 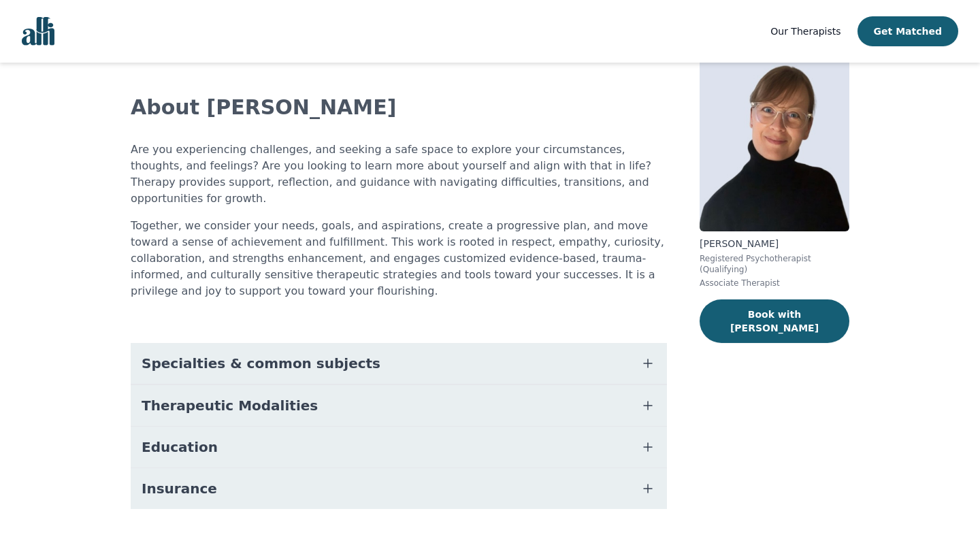 What do you see at coordinates (399, 363) in the screenshot?
I see `button: Specialties & common subjects` at bounding box center [399, 363].